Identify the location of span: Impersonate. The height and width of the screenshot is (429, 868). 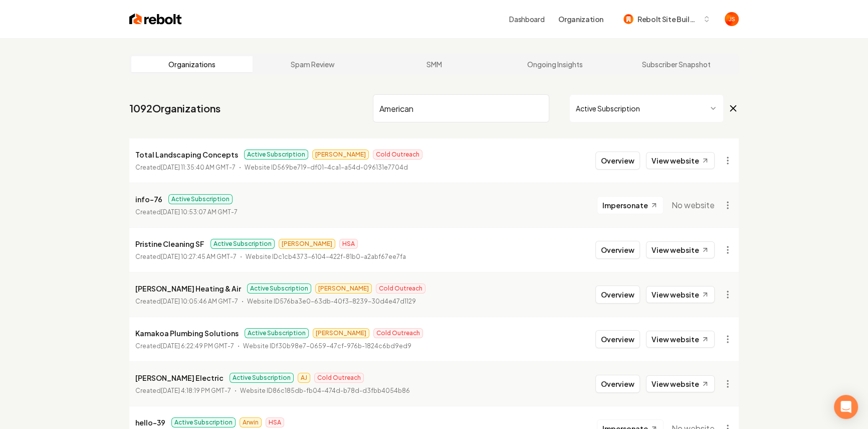
(625, 205).